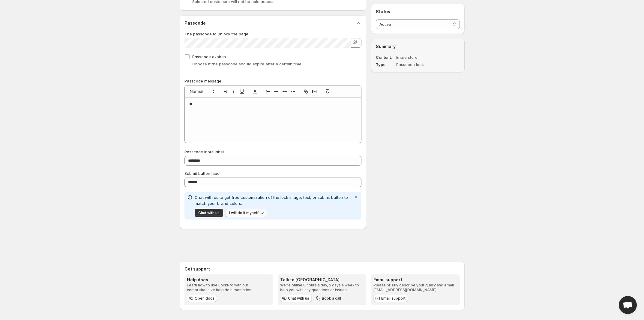  Describe the element at coordinates (385, 64) in the screenshot. I see `dt: Type:` at that location.